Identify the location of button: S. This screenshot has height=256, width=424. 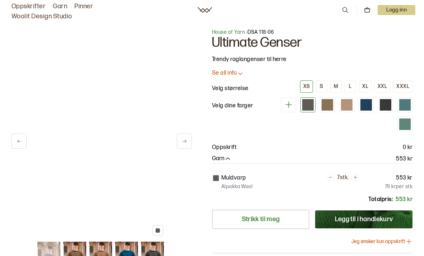
(322, 87).